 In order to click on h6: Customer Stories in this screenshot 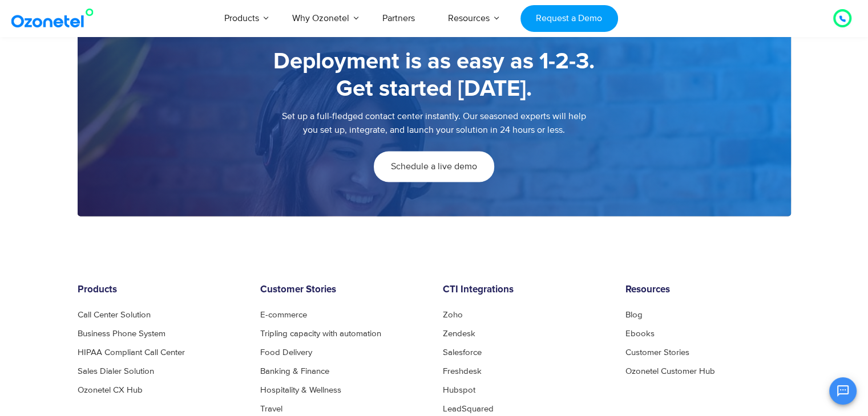, I will do `click(343, 290)`.